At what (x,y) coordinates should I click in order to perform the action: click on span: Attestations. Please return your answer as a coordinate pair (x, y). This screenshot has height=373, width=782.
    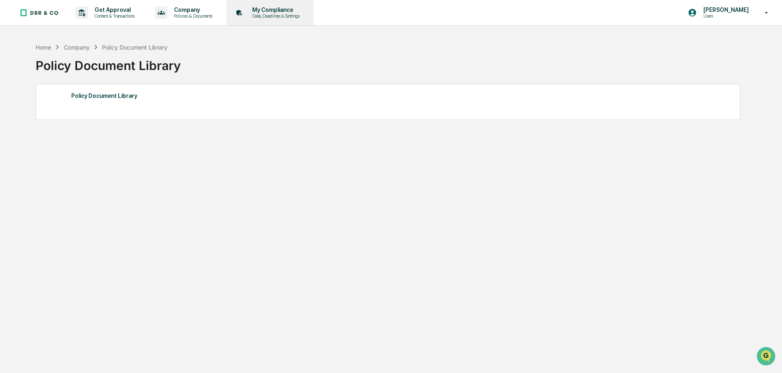
    Looking at the image, I should click on (84, 107).